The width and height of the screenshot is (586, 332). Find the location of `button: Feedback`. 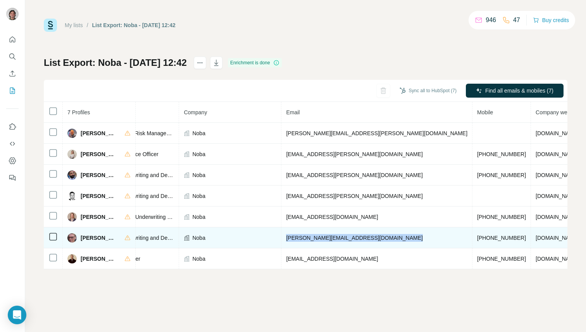

button: Feedback is located at coordinates (12, 178).